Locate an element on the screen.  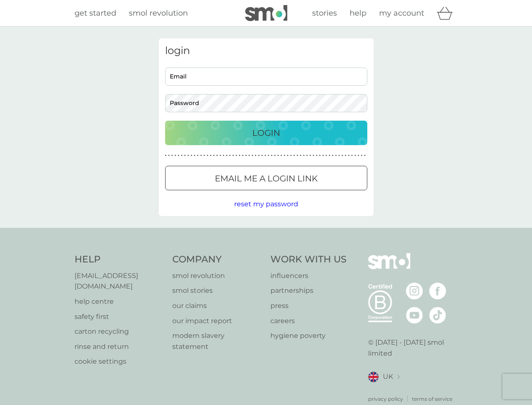
p: Email me a login link is located at coordinates (266, 178).